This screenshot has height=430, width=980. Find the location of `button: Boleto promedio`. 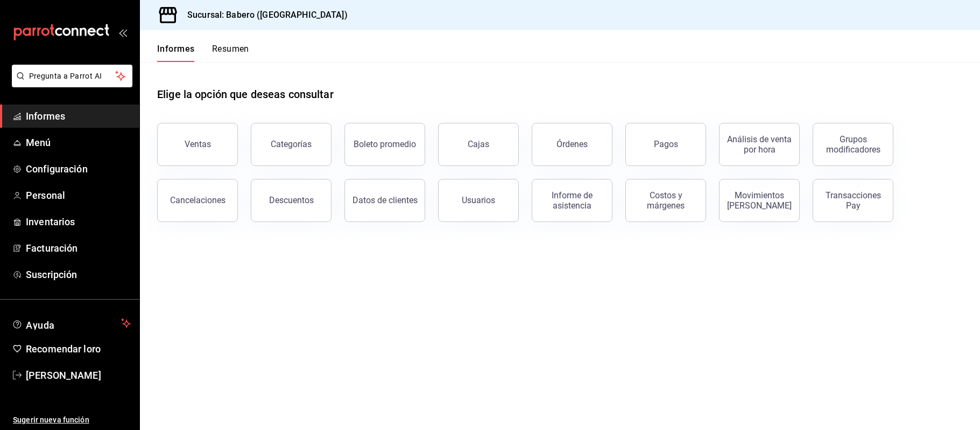

button: Boleto promedio is located at coordinates (385, 145).